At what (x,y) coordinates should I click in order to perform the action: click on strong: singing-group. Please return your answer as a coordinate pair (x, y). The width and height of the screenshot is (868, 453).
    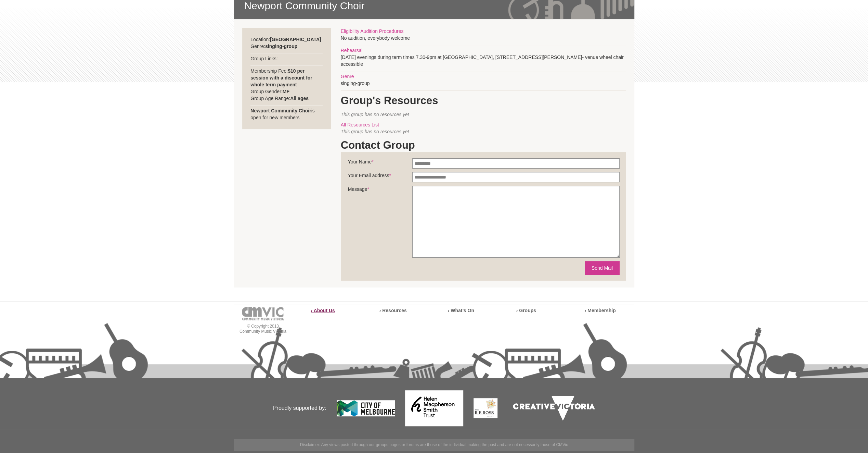
    Looking at the image, I should click on (281, 46).